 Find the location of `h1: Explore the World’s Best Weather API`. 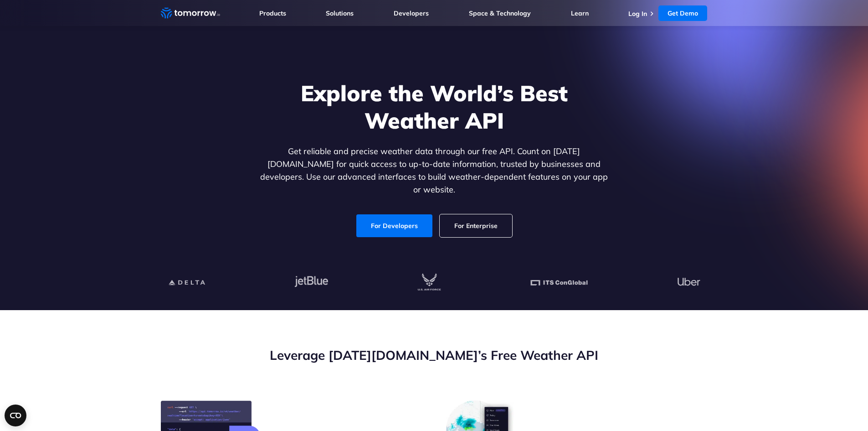

h1: Explore the World’s Best Weather API is located at coordinates (434, 107).